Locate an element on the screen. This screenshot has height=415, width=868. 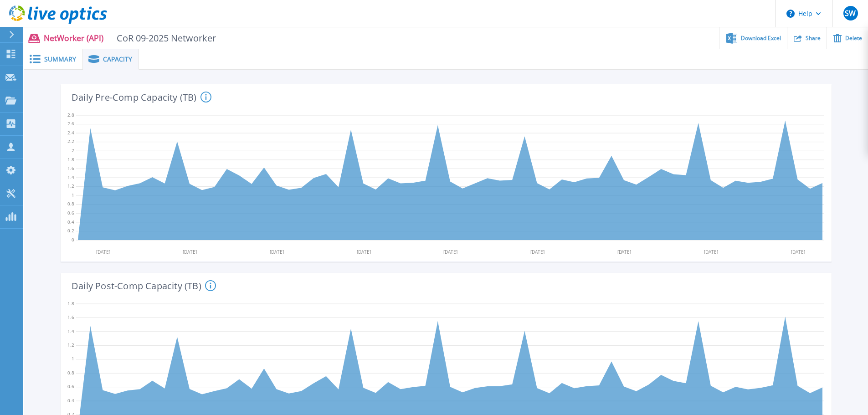
span: Share is located at coordinates (813, 38).